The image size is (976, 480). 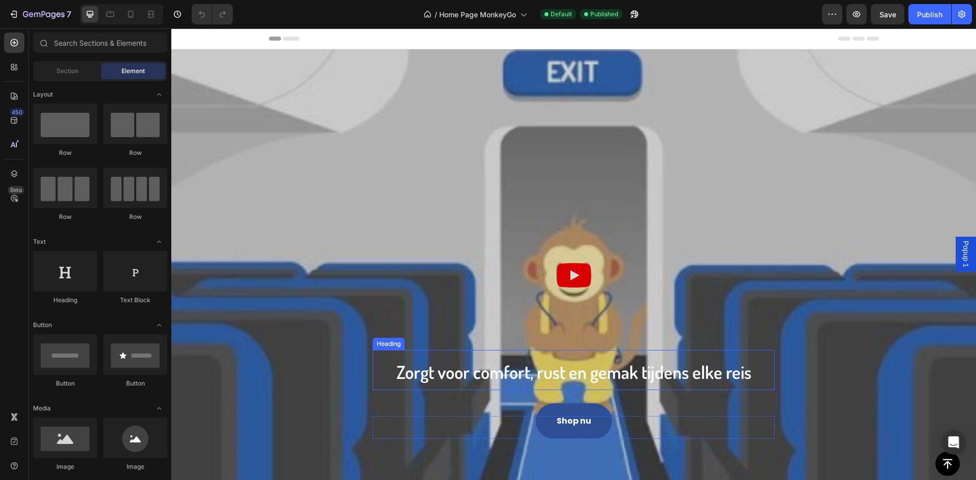 What do you see at coordinates (100, 43) in the screenshot?
I see `input: Search Sections & Elements` at bounding box center [100, 43].